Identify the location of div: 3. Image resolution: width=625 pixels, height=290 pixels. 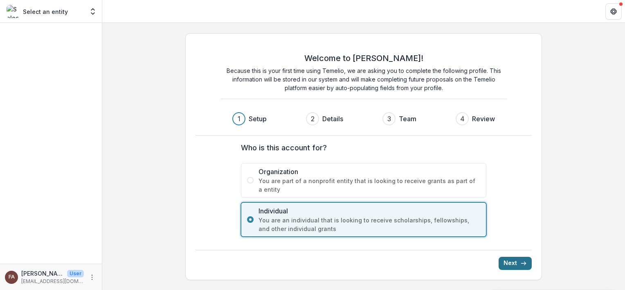
(389, 119).